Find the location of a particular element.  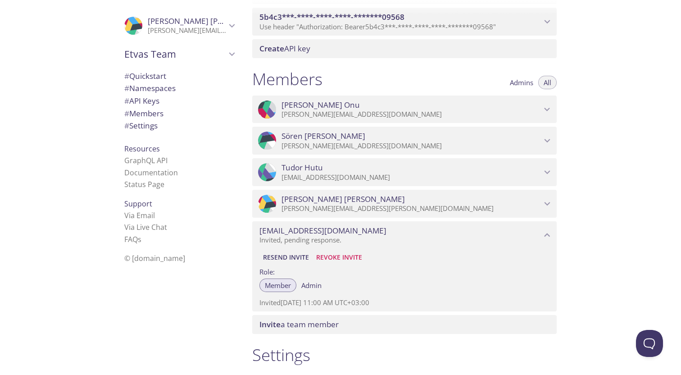

span: Namespaces is located at coordinates (150, 88).